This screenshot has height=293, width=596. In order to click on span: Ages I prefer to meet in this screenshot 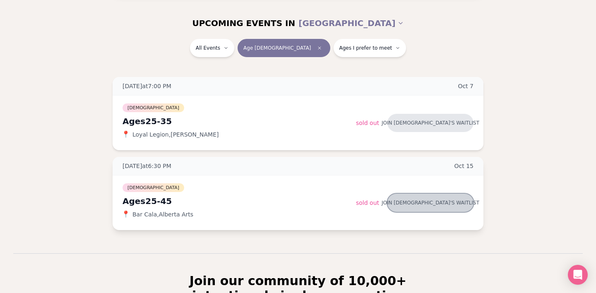, I will do `click(366, 48)`.